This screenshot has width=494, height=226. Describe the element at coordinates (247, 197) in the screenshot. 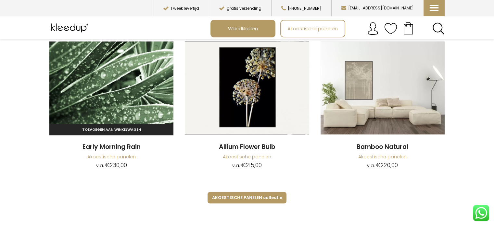

I see `a: AKOESTISCHE PANELEN collectie` at that location.